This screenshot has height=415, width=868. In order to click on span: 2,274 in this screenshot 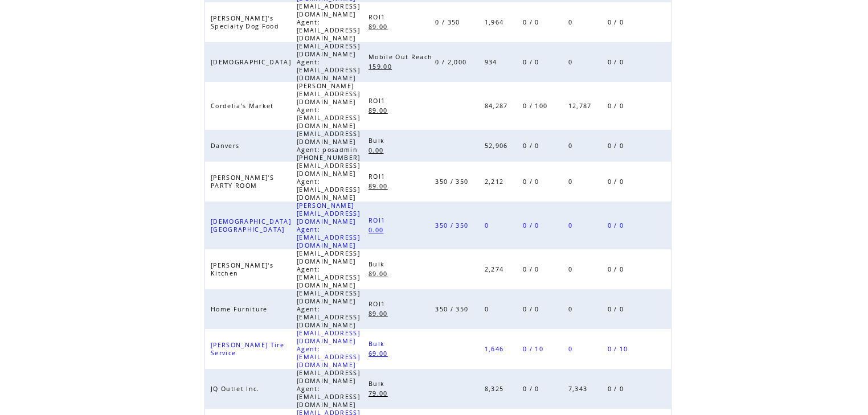, I will do `click(495, 270)`.